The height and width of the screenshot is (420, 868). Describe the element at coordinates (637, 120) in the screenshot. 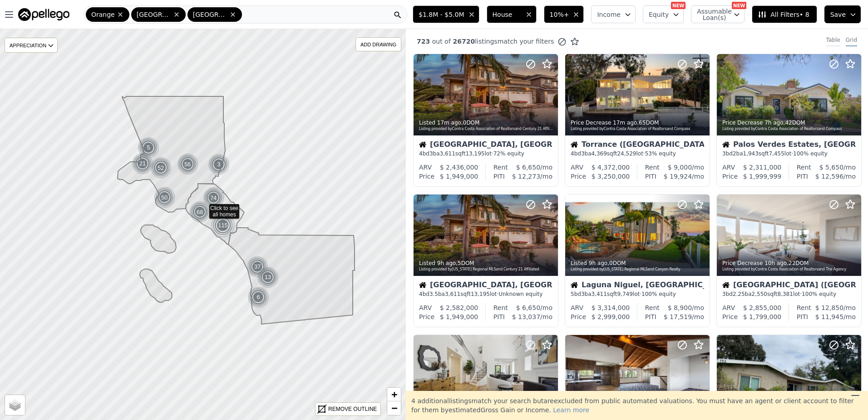

I see `a: Price Decrease 17m ago,65DOMListing provided byContra Costa Association of Realtorsand CompassHou...` at that location.